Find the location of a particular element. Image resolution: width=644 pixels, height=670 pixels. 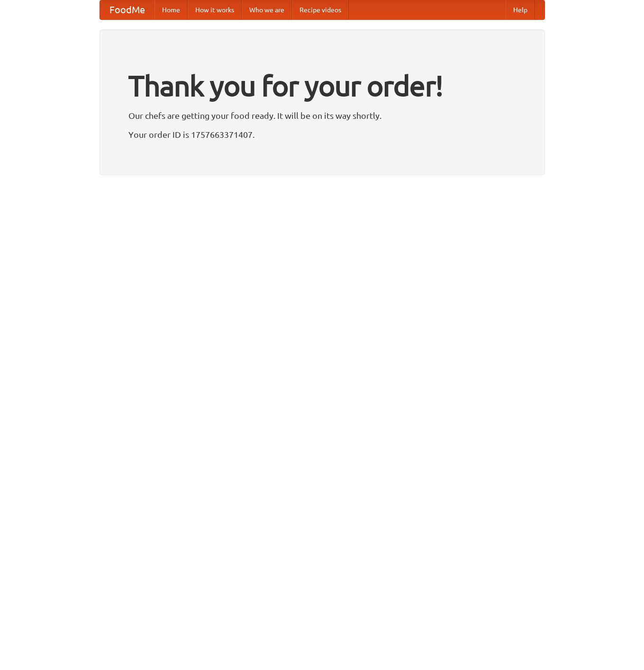

a: FoodMe is located at coordinates (127, 10).